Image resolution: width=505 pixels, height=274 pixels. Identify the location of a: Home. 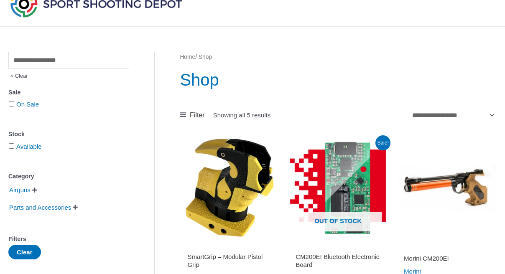
(187, 57).